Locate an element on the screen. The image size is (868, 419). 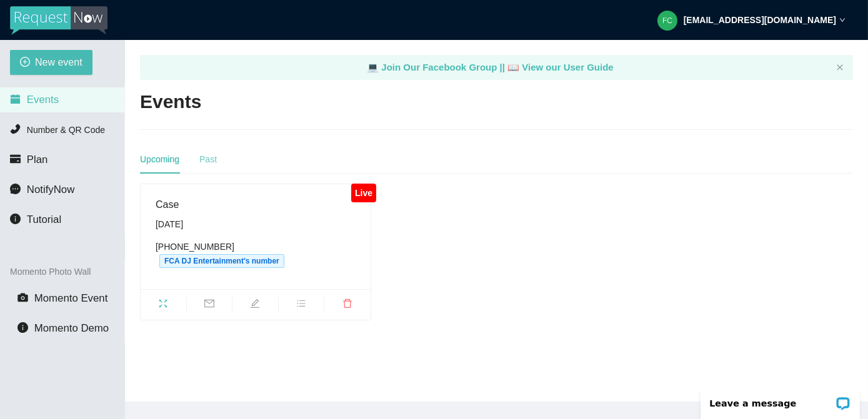
span: down is located at coordinates (843, 20).